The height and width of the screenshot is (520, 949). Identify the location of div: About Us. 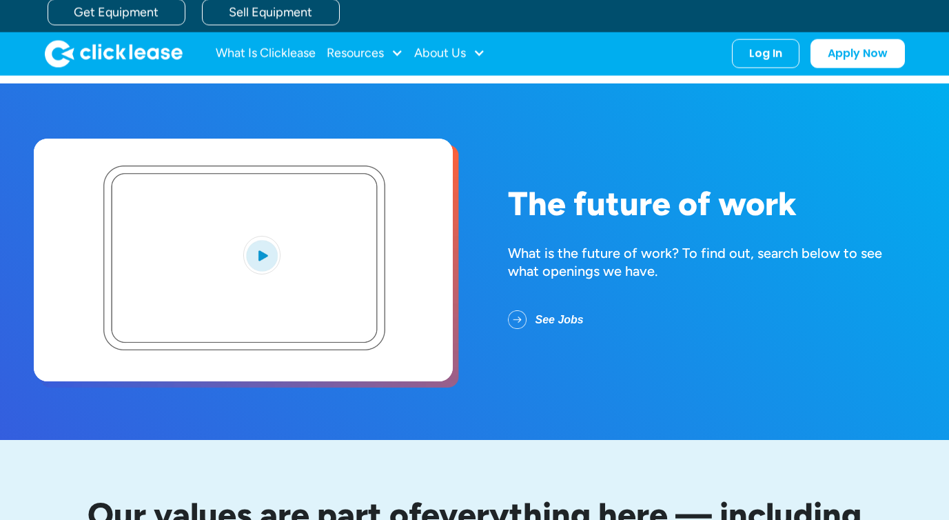
(450, 54).